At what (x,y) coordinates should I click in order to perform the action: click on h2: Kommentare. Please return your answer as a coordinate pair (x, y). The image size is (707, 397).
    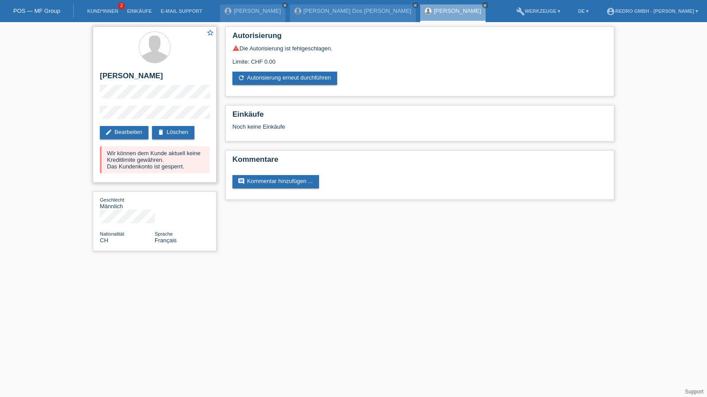
    Looking at the image, I should click on (420, 162).